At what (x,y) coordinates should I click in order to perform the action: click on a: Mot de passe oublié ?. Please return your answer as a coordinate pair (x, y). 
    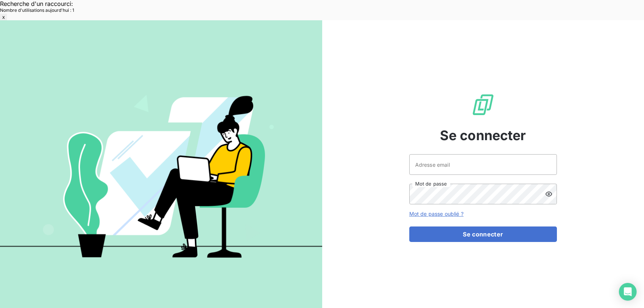
    Looking at the image, I should click on (436, 214).